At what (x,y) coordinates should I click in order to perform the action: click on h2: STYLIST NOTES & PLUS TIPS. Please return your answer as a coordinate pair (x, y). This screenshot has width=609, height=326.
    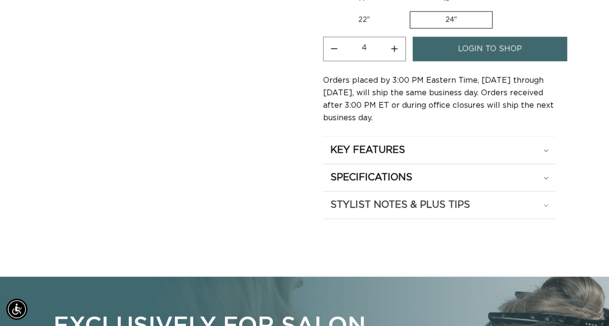
    Looking at the image, I should click on (400, 205).